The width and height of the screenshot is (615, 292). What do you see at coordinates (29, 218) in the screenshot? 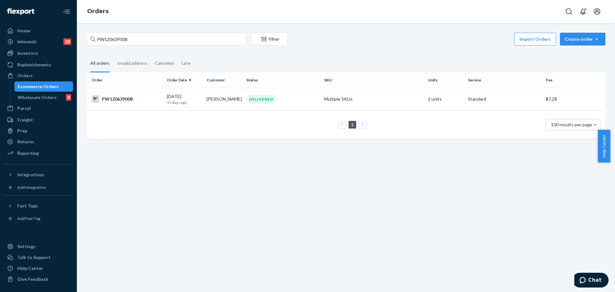
I see `div: Add Fast Tag` at bounding box center [29, 218].